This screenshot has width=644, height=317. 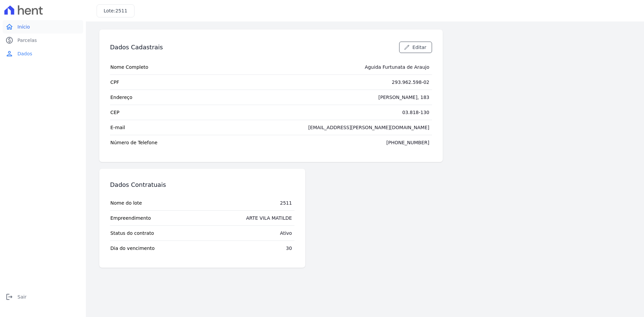 What do you see at coordinates (132, 249) in the screenshot?
I see `span: Dia do vencimento` at bounding box center [132, 249].